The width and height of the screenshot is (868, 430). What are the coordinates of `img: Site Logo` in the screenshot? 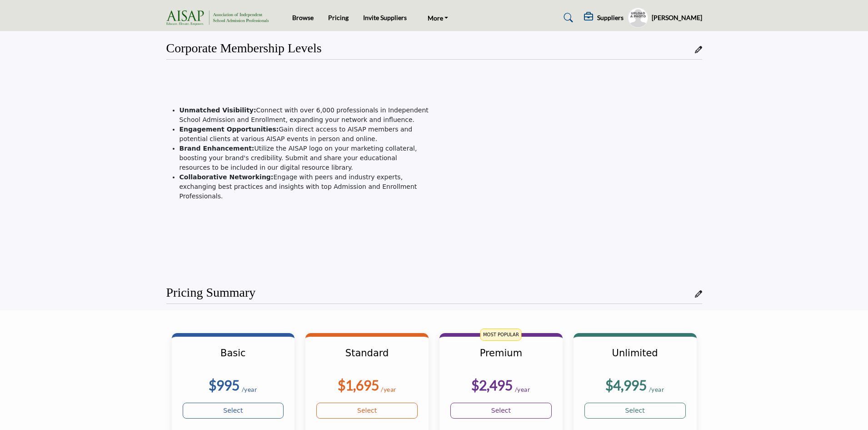 It's located at (220, 17).